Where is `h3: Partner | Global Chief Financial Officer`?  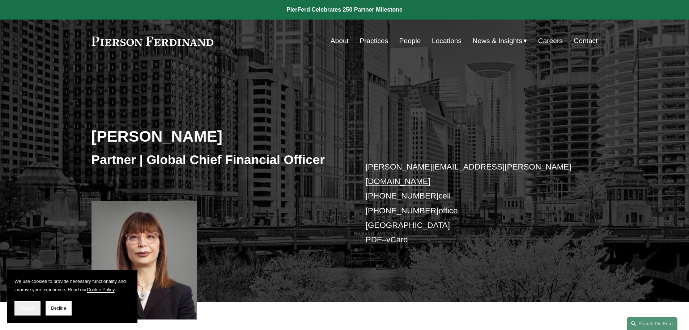 h3: Partner | Global Chief Financial Officer is located at coordinates (218, 160).